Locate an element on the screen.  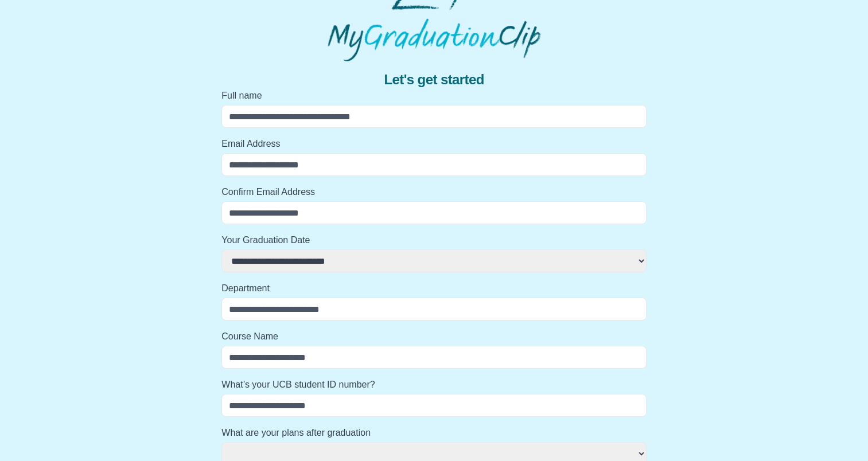
label: Your Graduation Date is located at coordinates (434, 240).